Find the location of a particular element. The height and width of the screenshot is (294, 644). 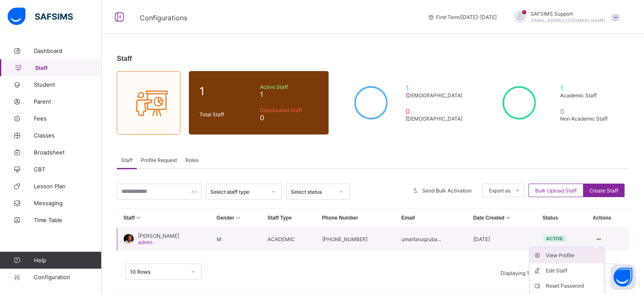

span: Profile Request is located at coordinates (159, 160).